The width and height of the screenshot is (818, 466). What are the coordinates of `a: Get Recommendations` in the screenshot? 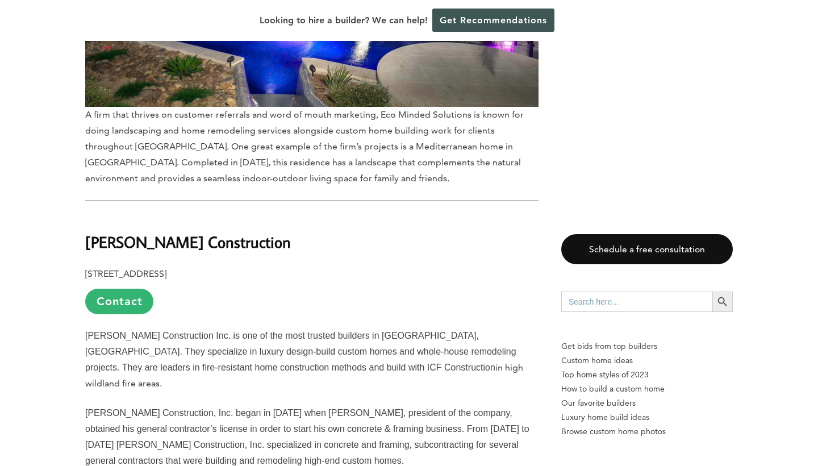 It's located at (493, 20).